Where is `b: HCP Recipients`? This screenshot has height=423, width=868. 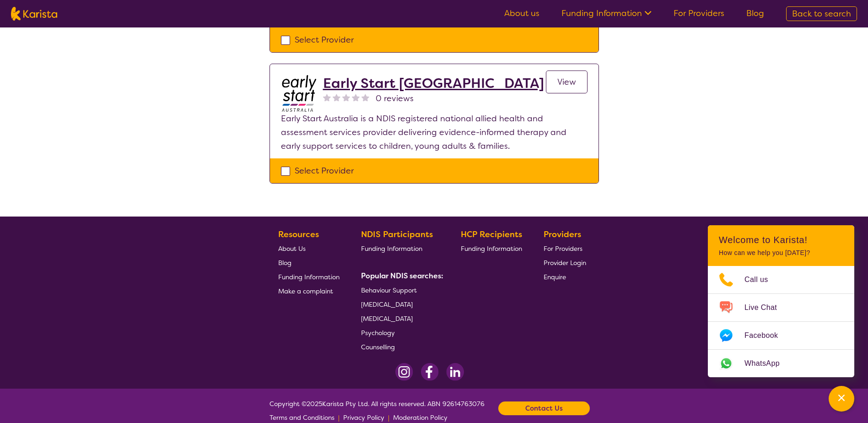 b: HCP Recipients is located at coordinates (492, 235).